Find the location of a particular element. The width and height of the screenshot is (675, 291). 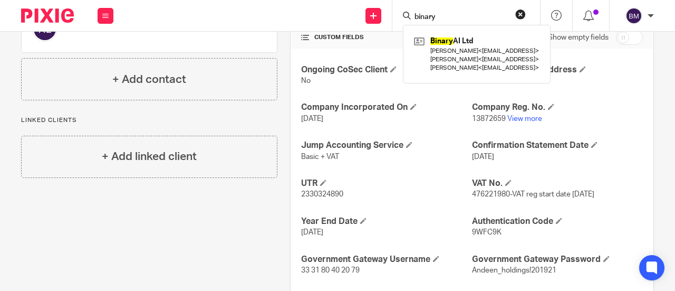

h4: Authentication Code is located at coordinates (558, 221).